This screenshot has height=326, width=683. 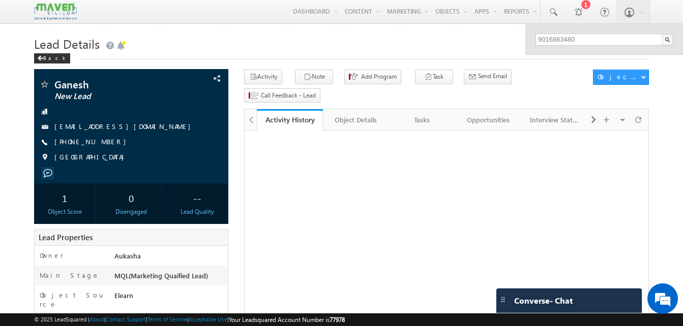 I want to click on span: Aukasha, so click(x=128, y=256).